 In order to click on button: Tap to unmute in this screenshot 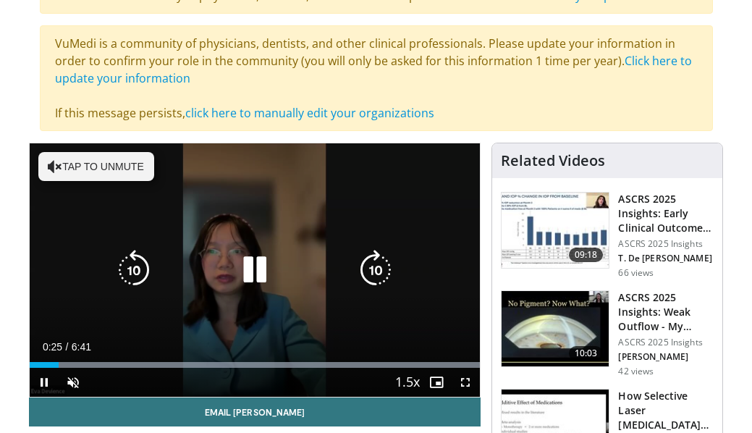, I will do `click(96, 167)`.